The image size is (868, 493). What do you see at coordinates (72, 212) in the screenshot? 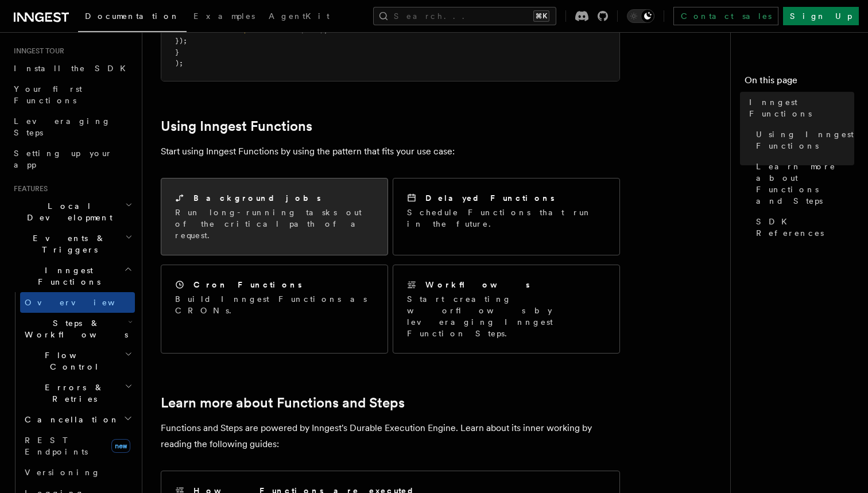
I see `button: Local Development` at bounding box center [72, 212].